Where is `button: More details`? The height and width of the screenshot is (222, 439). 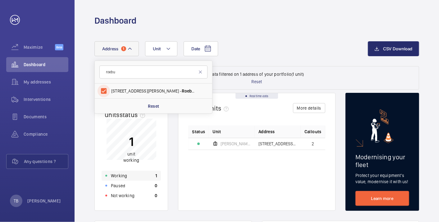
button: More details is located at coordinates (309, 108).